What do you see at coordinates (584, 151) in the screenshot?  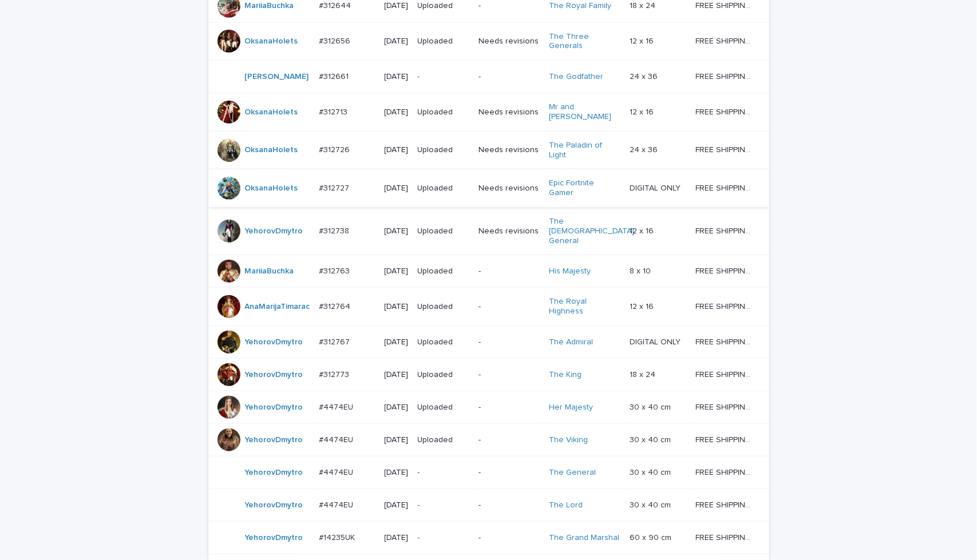 I see `a: The Paladin of Light` at bounding box center [584, 151].